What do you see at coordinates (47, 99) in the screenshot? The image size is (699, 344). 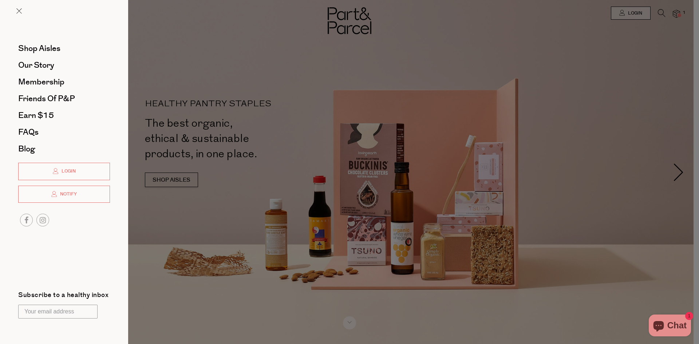 I see `span: Friends of P&P` at bounding box center [47, 99].